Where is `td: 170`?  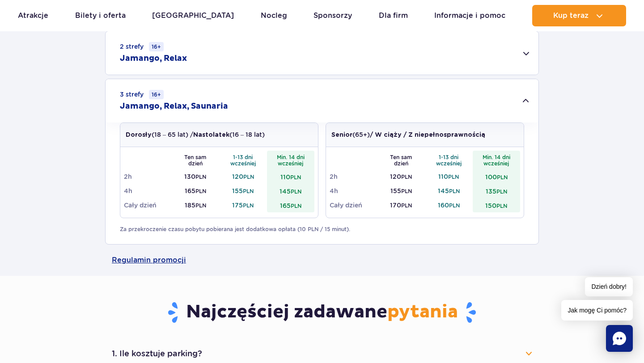 td: 170 is located at coordinates (401, 206).